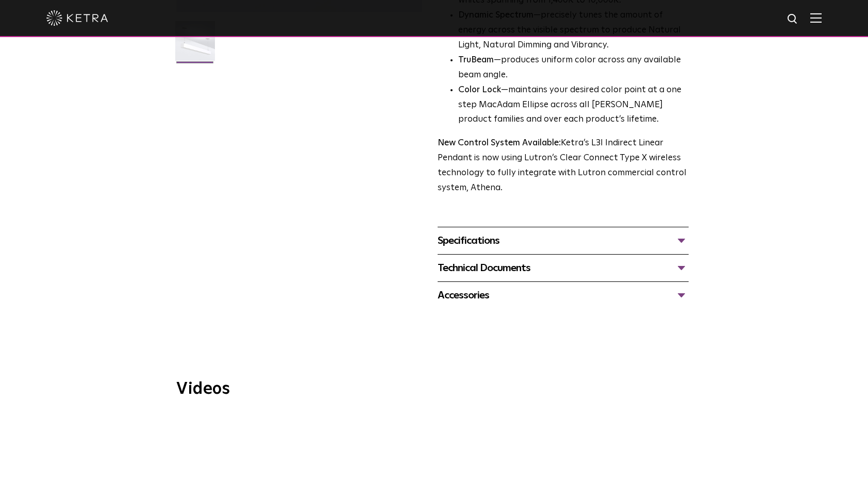 This screenshot has height=485, width=868. I want to click on h3: Videos, so click(434, 389).